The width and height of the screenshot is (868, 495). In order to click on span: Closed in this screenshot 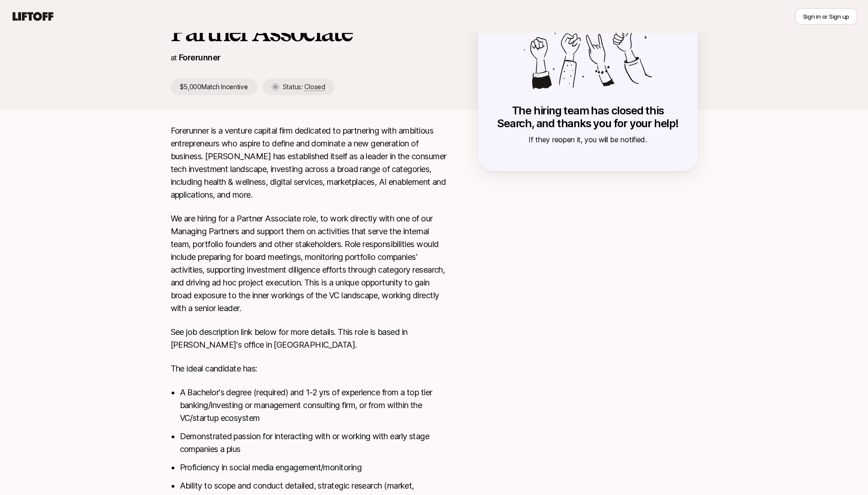, I will do `click(314, 87)`.